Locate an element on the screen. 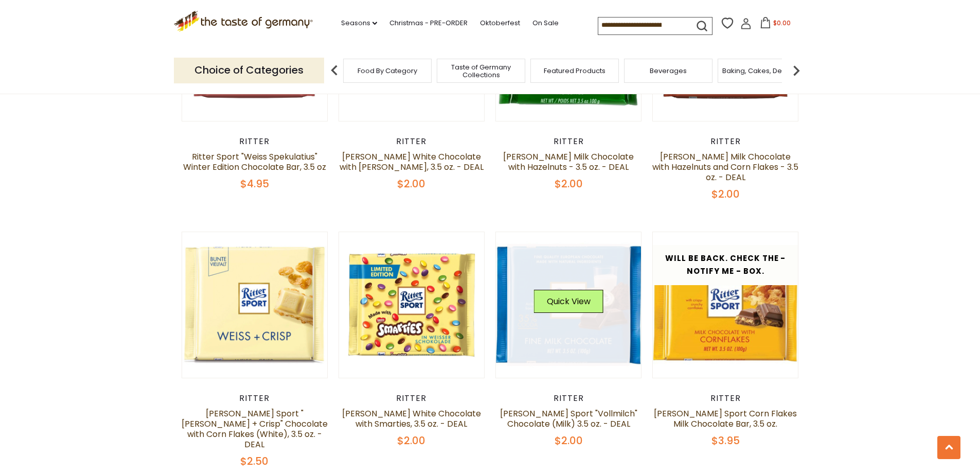  a: On Sale is located at coordinates (545, 23).